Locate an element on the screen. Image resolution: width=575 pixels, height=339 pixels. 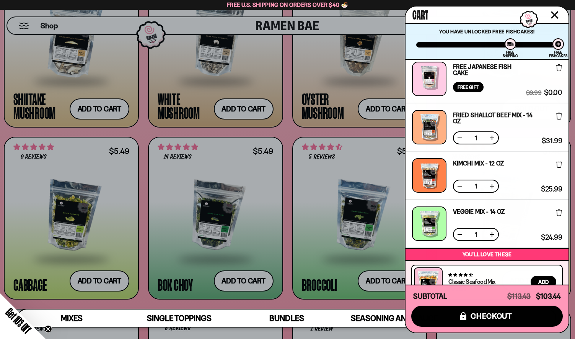
span: 4.68 stars is located at coordinates (460, 274).